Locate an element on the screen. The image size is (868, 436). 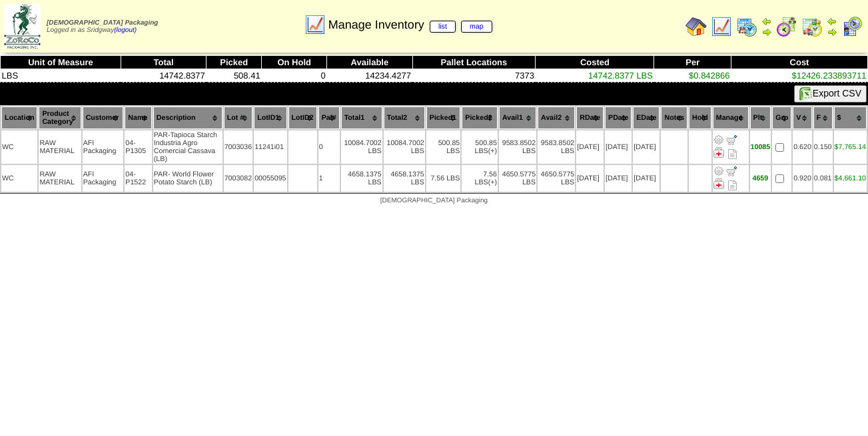
td: 1 is located at coordinates (329, 179).